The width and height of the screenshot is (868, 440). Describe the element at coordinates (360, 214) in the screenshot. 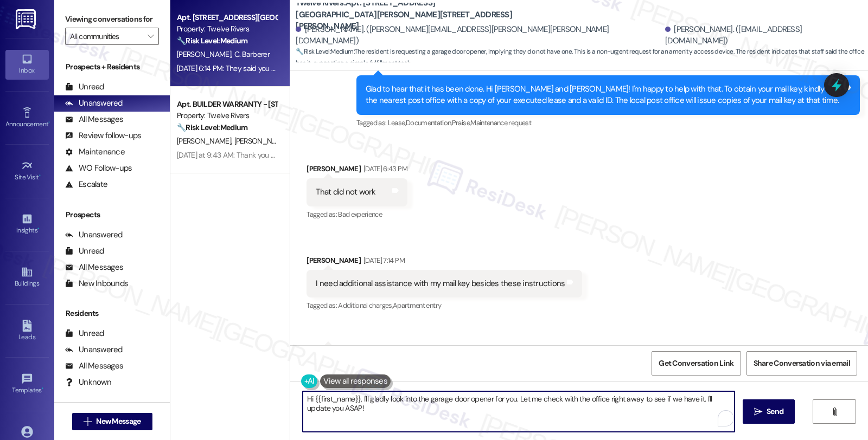

I see `span: Bad experience` at that location.